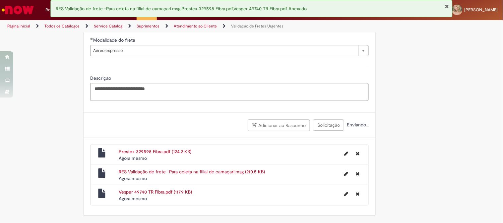 The height and width of the screenshot is (223, 503). Describe the element at coordinates (447, 6) in the screenshot. I see `button: Fechar Notificação` at that location.